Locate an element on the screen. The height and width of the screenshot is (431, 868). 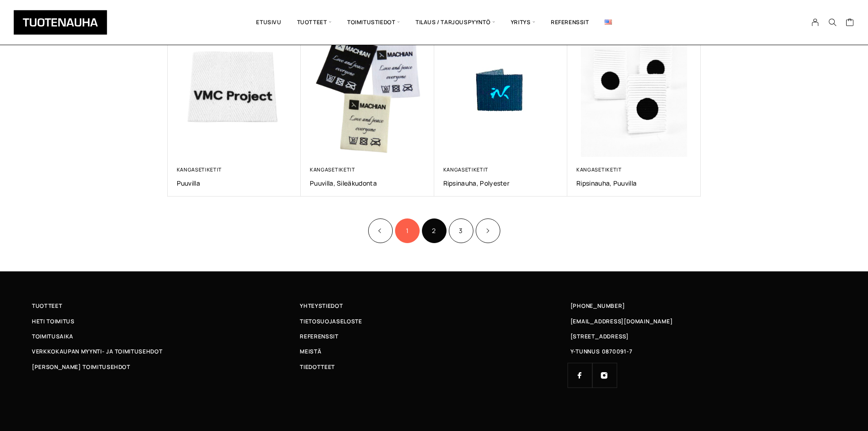
a: Toimitusaika is located at coordinates (166, 336).